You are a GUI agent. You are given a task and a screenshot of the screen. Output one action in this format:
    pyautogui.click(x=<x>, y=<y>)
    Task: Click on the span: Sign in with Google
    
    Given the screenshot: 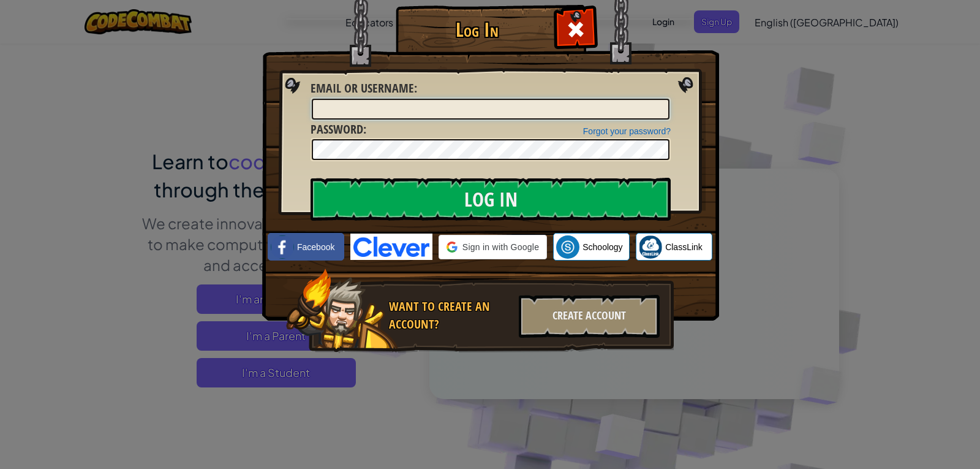 What is the action you would take?
    pyautogui.click(x=500, y=247)
    